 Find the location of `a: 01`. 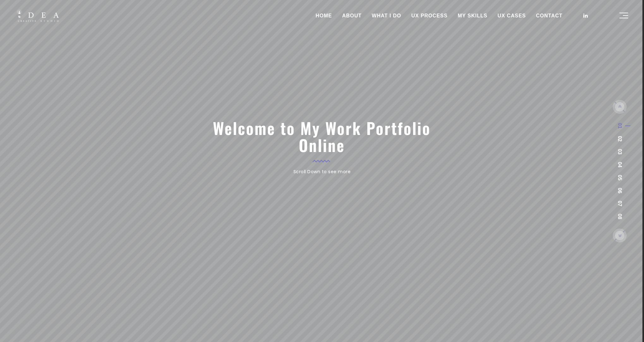

a: 01 is located at coordinates (620, 126).